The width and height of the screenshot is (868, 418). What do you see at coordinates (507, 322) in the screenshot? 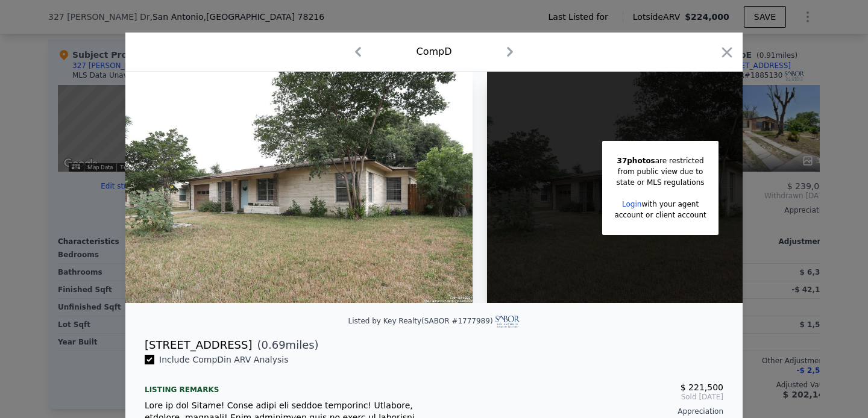
I see `img: SABOR Logo` at bounding box center [507, 322].